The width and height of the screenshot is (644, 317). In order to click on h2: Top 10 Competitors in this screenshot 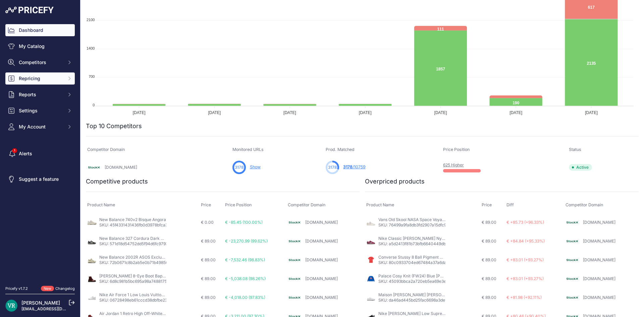, I will do `click(114, 126)`.